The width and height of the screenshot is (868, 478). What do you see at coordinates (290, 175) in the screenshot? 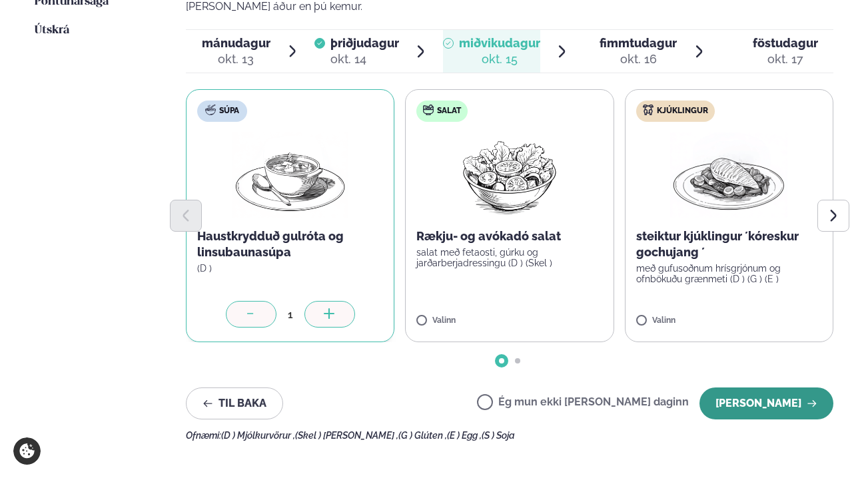
I see `img: Soup.png` at bounding box center [290, 175].